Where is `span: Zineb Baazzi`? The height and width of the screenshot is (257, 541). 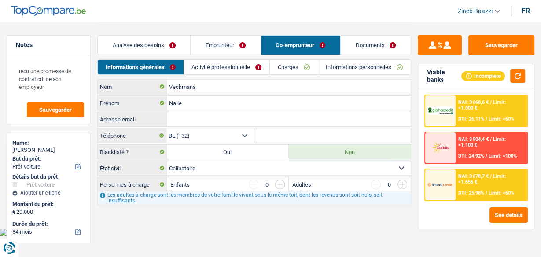
span: Zineb Baazzi is located at coordinates (475, 11).